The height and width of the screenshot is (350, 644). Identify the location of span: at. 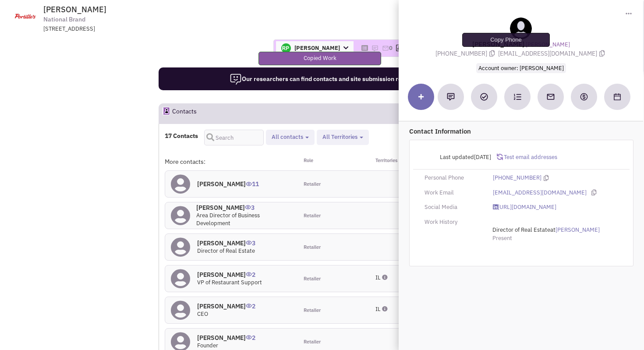
(546, 230).